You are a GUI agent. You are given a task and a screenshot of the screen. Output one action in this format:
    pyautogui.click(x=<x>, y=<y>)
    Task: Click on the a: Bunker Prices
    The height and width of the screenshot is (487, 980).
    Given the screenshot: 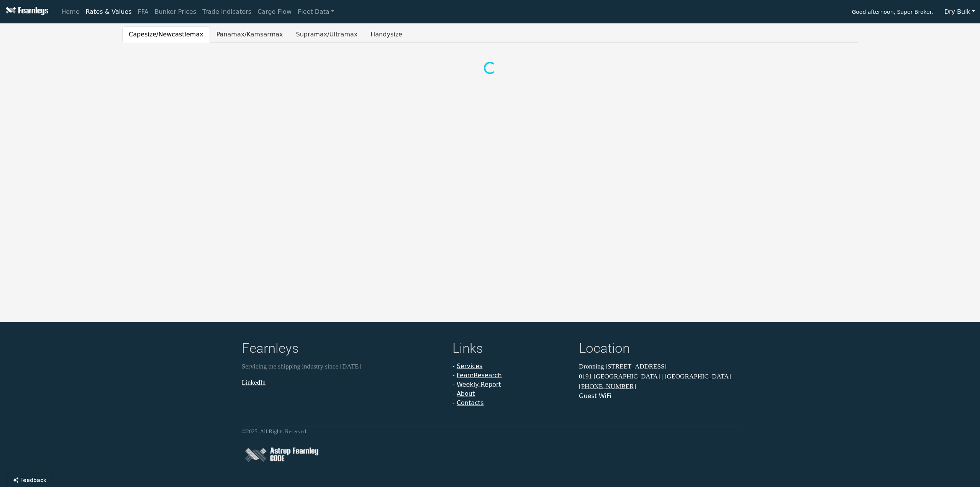 What is the action you would take?
    pyautogui.click(x=175, y=12)
    